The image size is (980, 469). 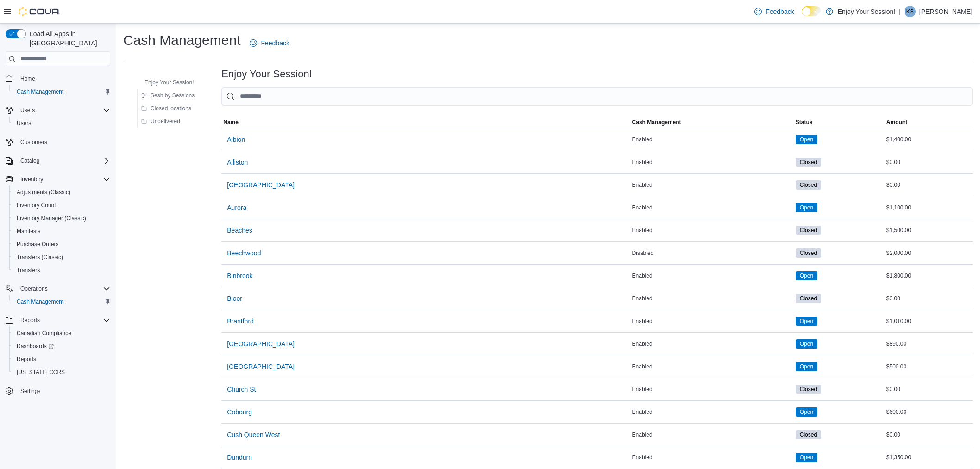 What do you see at coordinates (237, 207) in the screenshot?
I see `button: Aurora` at bounding box center [237, 207].